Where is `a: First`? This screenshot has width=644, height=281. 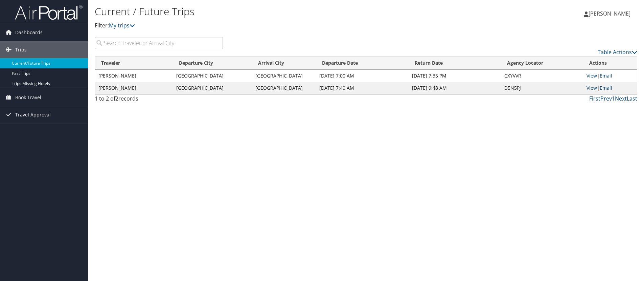 a: First is located at coordinates (594, 99).